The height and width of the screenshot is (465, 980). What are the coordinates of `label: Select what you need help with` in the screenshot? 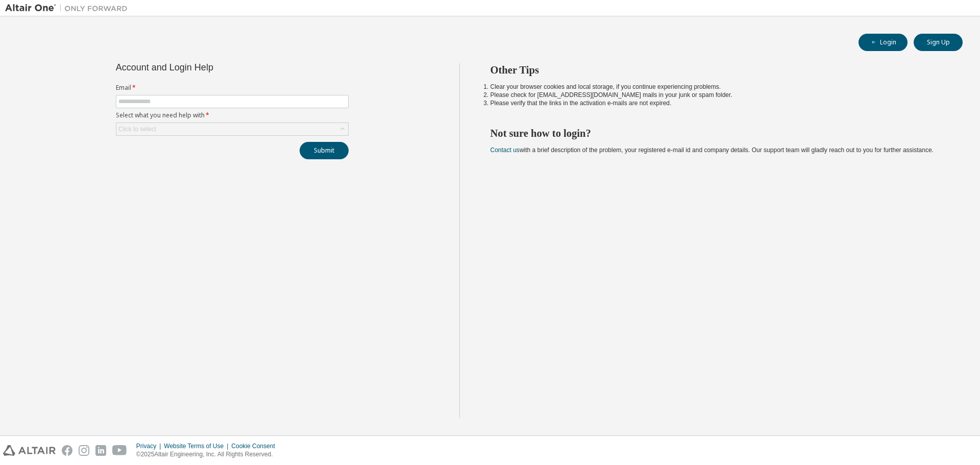 It's located at (232, 116).